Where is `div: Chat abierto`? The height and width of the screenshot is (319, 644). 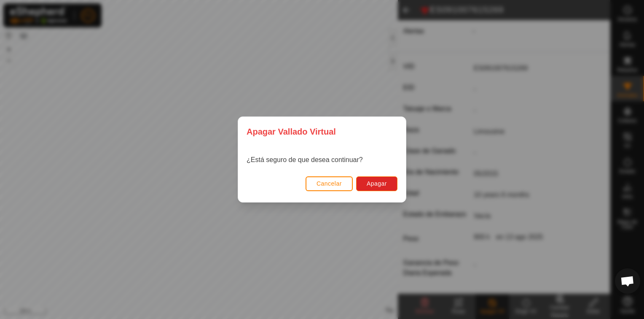
div: Chat abierto is located at coordinates (628, 281).